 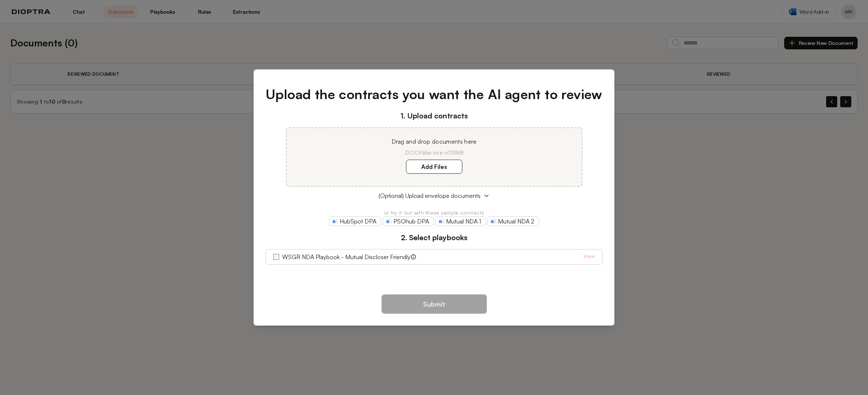 I want to click on button: (Optional) Upload envelope documents, so click(x=434, y=196).